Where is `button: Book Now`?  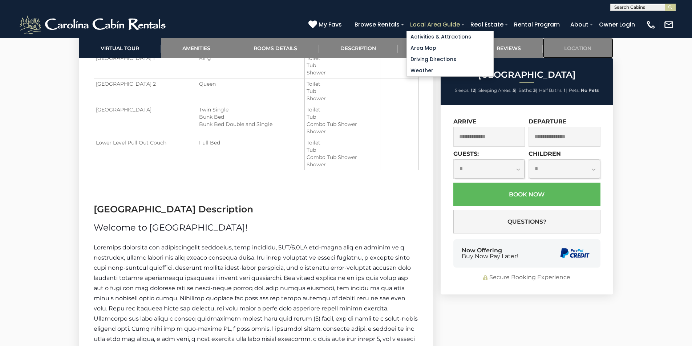 button: Book Now is located at coordinates (527, 194).